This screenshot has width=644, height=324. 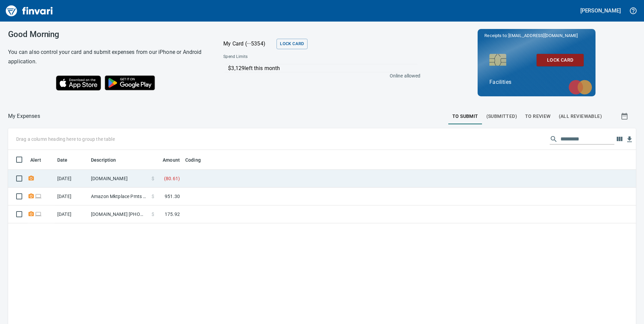 I want to click on p: My Card (···5354), so click(x=249, y=44).